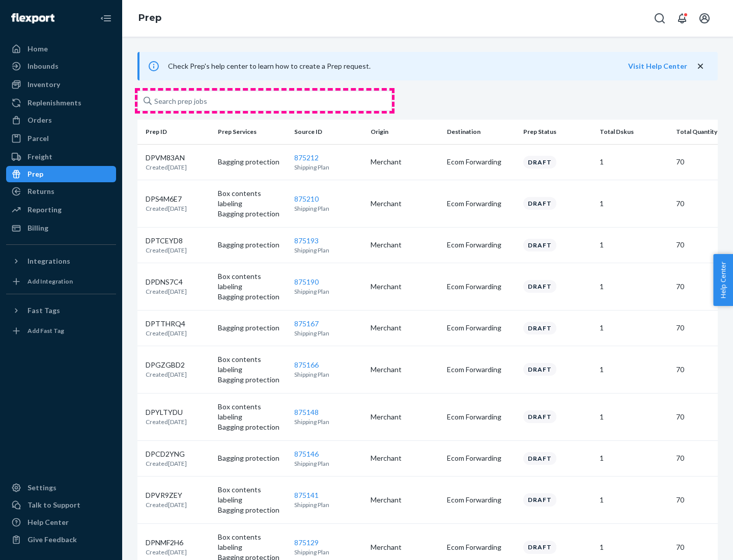 The width and height of the screenshot is (733, 560). What do you see at coordinates (61, 311) in the screenshot?
I see `button: Fast Tags` at bounding box center [61, 311].